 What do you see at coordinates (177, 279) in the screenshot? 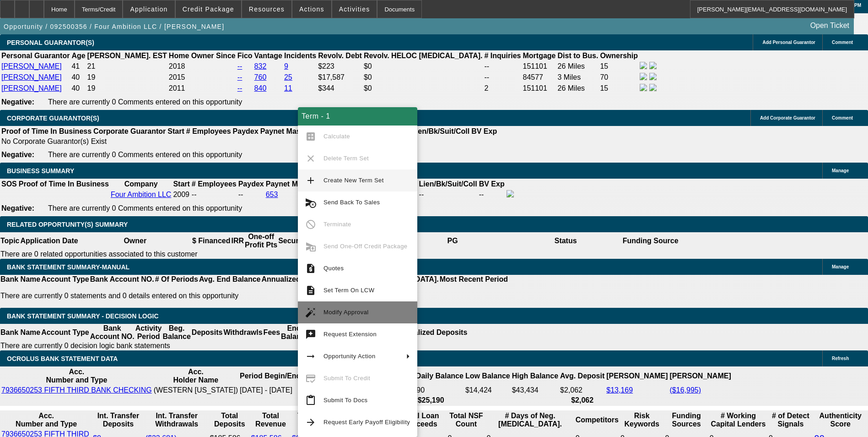
I see `th: # Of Periods` at bounding box center [177, 279].